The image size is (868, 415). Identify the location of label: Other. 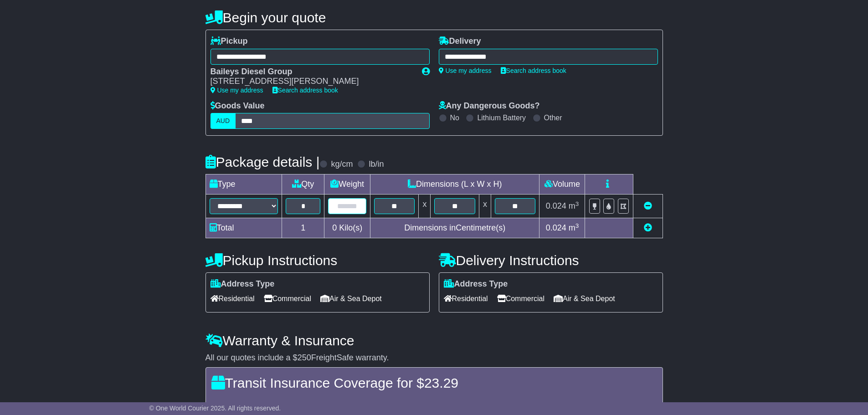
(553, 118).